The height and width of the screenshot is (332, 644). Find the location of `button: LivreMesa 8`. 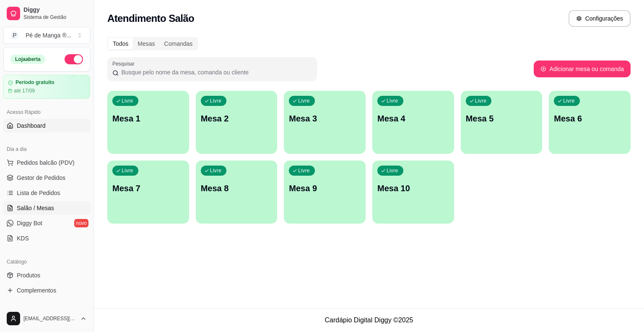

button: LivreMesa 8 is located at coordinates (236, 192).